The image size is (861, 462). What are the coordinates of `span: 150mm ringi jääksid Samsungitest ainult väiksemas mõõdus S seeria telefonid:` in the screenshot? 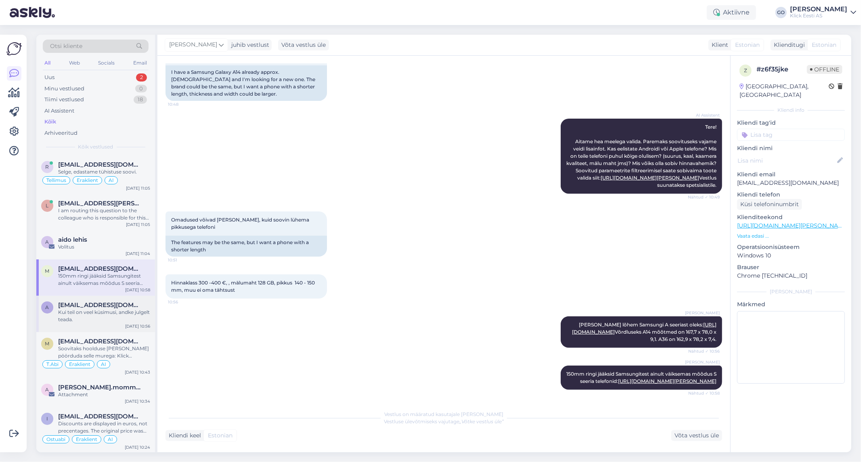 It's located at (642, 377).